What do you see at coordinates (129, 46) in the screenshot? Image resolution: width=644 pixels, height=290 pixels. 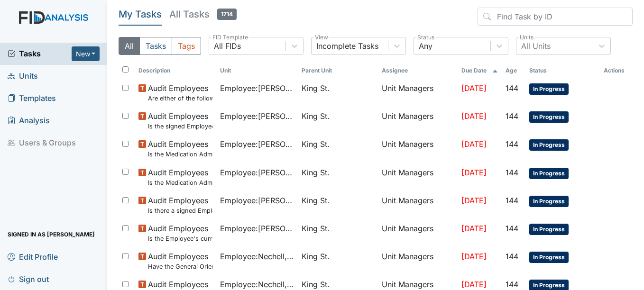 I see `button: All` at bounding box center [129, 46].